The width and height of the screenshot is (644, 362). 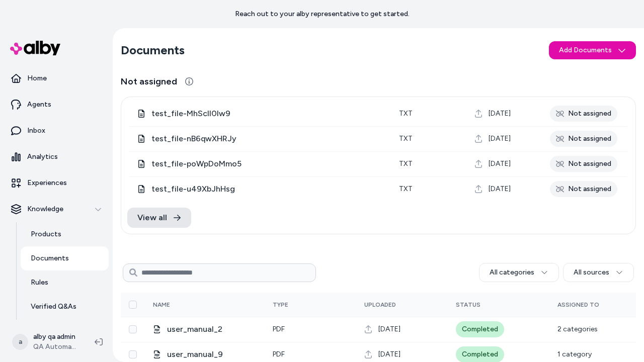 What do you see at coordinates (212, 354) in the screenshot?
I see `span: user_manual_9` at bounding box center [212, 354].